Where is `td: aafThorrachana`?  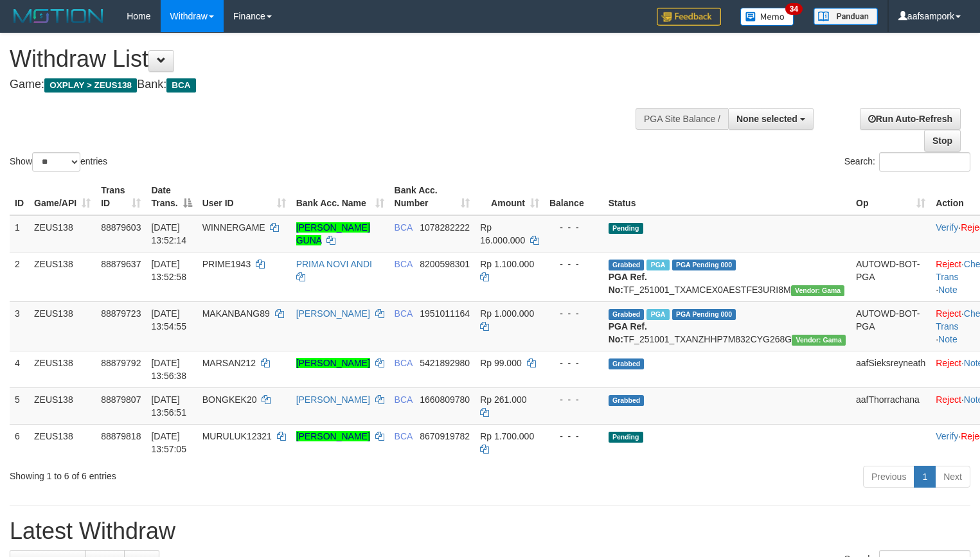
td: aafThorrachana is located at coordinates (891, 405).